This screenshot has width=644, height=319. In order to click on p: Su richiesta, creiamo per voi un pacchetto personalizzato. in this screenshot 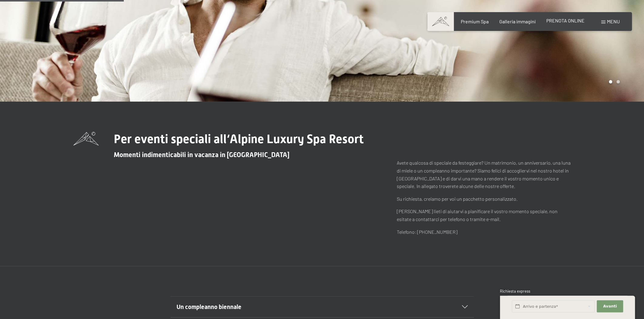, I will do `click(484, 199)`.